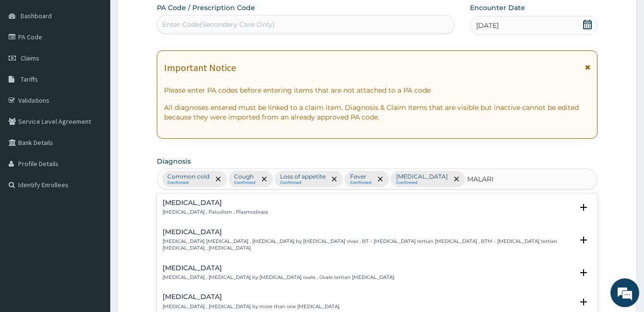  Describe the element at coordinates (497, 8) in the screenshot. I see `label: Encounter Date` at that location.